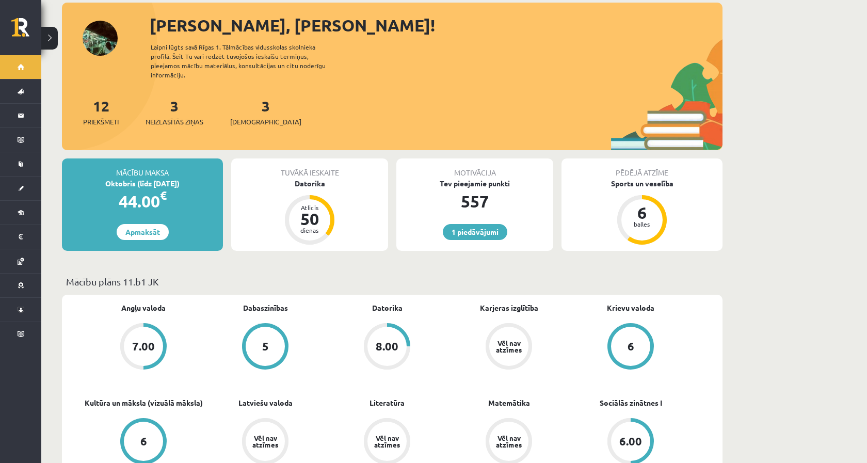 The width and height of the screenshot is (867, 463). What do you see at coordinates (387, 308) in the screenshot?
I see `a: Datorika` at bounding box center [387, 308].